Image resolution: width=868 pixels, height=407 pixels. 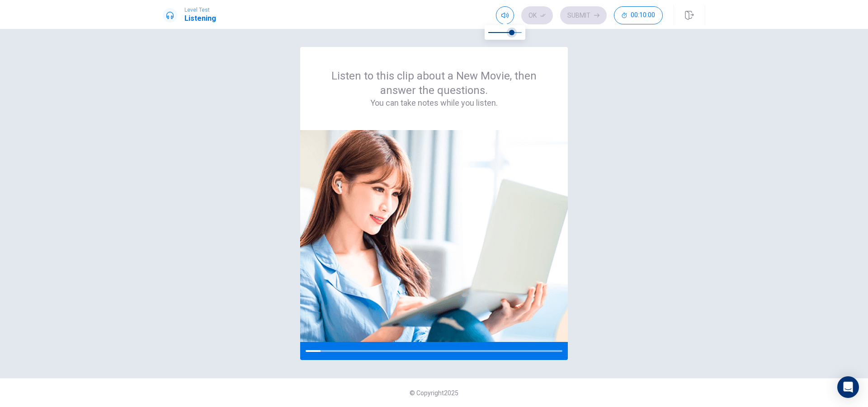 I want to click on div: Open Intercom Messenger, so click(x=848, y=387).